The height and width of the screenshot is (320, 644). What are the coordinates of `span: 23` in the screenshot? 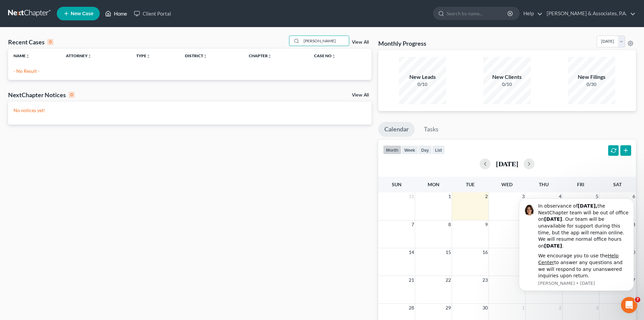 It's located at (485, 280).